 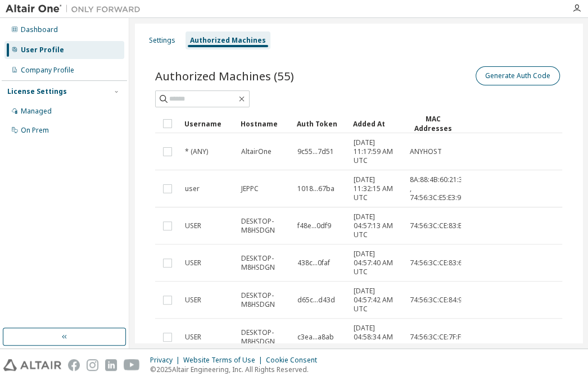 I want to click on span: 74:56:3C:CE:83:63, so click(x=438, y=263).